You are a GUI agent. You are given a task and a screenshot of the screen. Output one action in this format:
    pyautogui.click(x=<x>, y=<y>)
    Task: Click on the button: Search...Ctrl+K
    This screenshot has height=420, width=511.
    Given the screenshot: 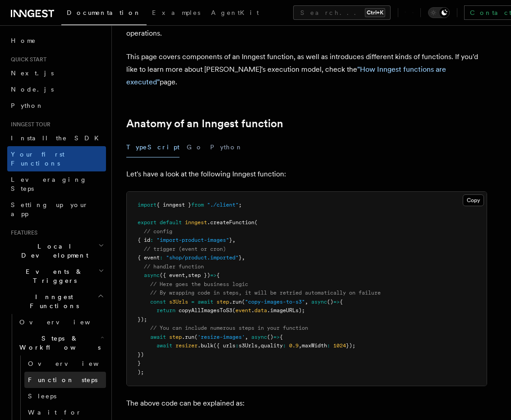 What is the action you would take?
    pyautogui.click(x=342, y=13)
    